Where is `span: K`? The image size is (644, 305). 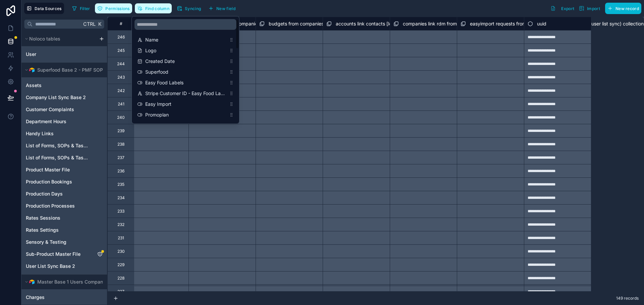 span: K is located at coordinates (100, 24).